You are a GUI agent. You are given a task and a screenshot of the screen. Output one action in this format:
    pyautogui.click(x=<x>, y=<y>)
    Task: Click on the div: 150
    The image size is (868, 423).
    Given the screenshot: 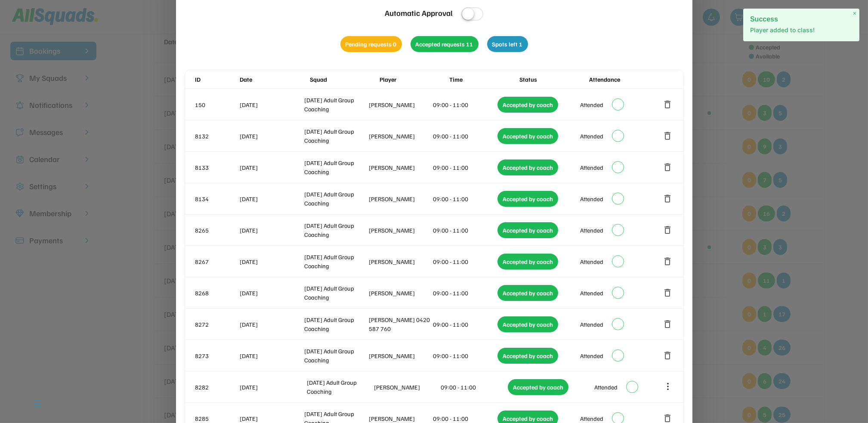 What is the action you would take?
    pyautogui.click(x=217, y=105)
    